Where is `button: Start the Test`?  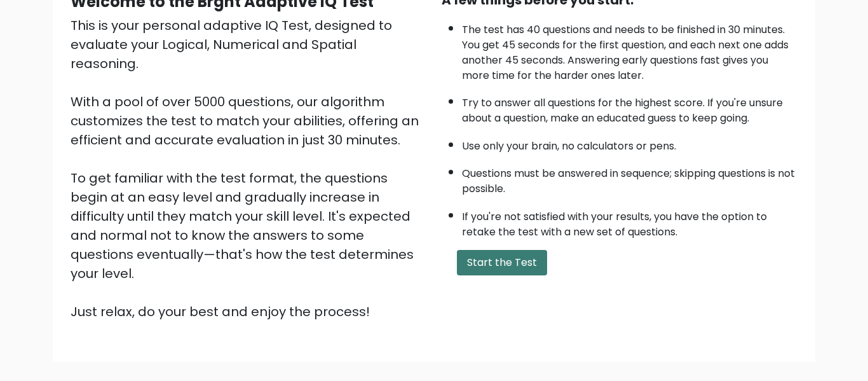 button: Start the Test is located at coordinates (502, 263).